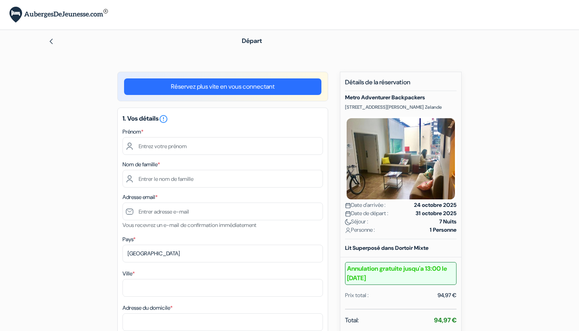  Describe the element at coordinates (357, 295) in the screenshot. I see `div: Prix total :` at that location.